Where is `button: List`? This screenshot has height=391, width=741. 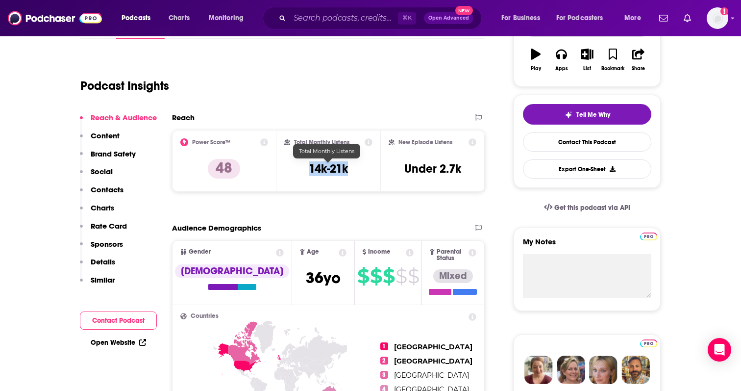
button: List is located at coordinates (587, 60).